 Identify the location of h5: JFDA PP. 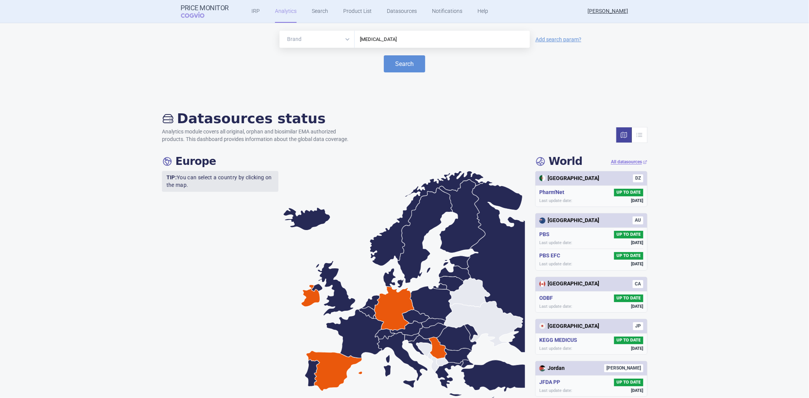
(551, 382).